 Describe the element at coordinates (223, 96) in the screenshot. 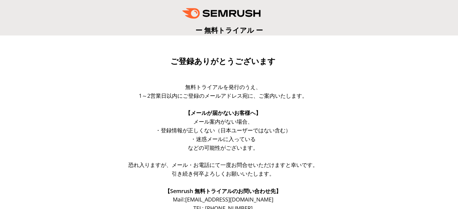

I see `span: 1～2営業日以内にご登録のメールアドレス宛に、ご案内いたします。` at that location.